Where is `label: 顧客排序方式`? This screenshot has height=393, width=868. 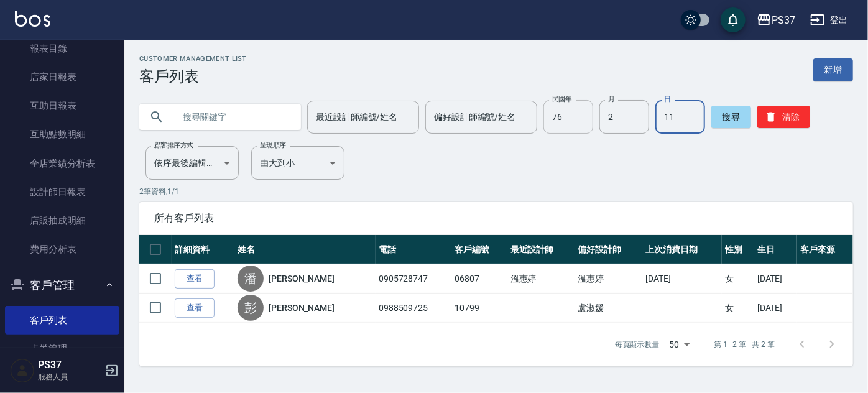 label: 顧客排序方式 is located at coordinates (173, 145).